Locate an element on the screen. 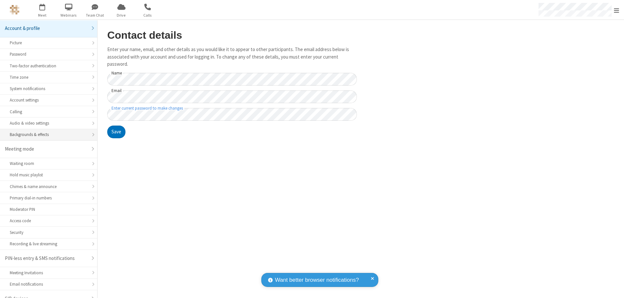 This screenshot has width=624, height=298. div: Hold music playlist is located at coordinates (48, 175).